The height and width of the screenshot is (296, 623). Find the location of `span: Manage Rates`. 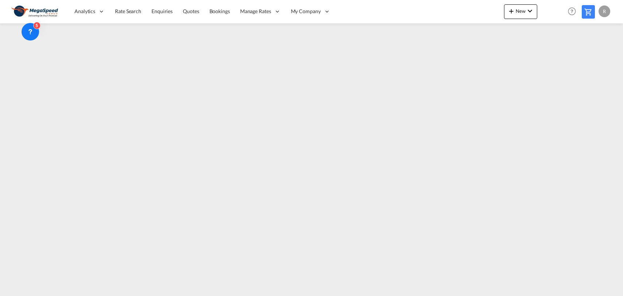

span: Manage Rates is located at coordinates (256, 11).